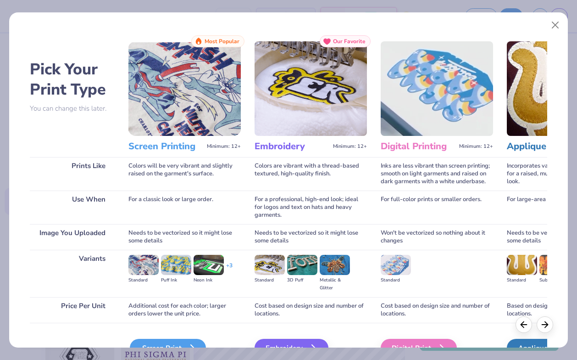 The width and height of the screenshot is (577, 360). I want to click on img: Puff Ink, so click(176, 265).